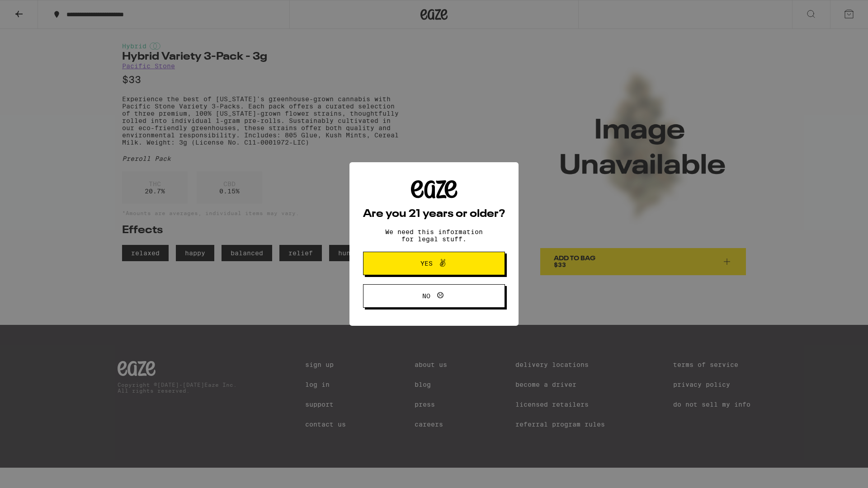 This screenshot has width=868, height=488. What do you see at coordinates (434, 235) in the screenshot?
I see `p: We need this information for legal stuff.` at bounding box center [434, 235].